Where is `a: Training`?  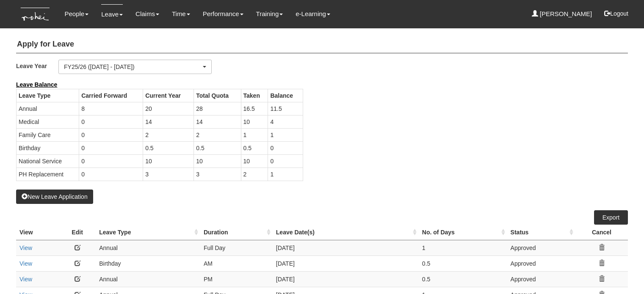 a: Training is located at coordinates (270, 14).